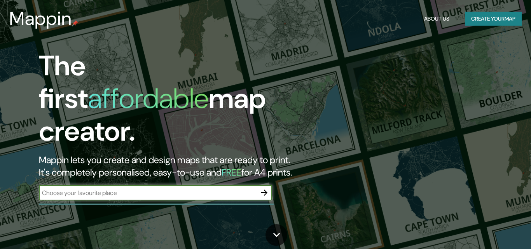 This screenshot has height=249, width=531. Describe the element at coordinates (171, 166) in the screenshot. I see `h2: Mappin lets you create and design maps that are ready to print. It's completely personalised, eas...` at that location.